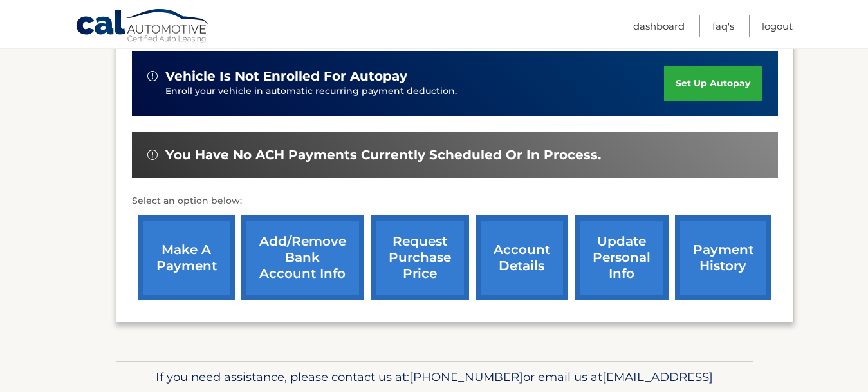 This screenshot has height=392, width=868. Describe the element at coordinates (713, 83) in the screenshot. I see `a: set up autopay` at that location.